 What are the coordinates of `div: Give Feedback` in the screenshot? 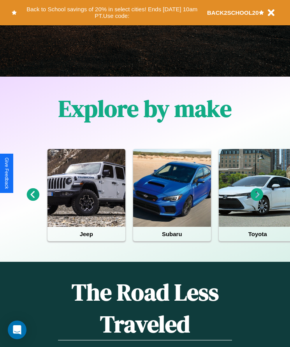 It's located at (7, 173).